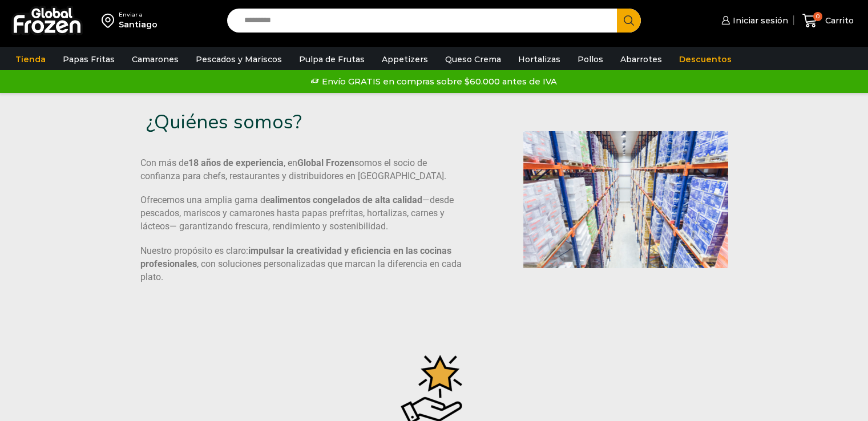 The width and height of the screenshot is (868, 421). I want to click on a: Appetizers, so click(404, 59).